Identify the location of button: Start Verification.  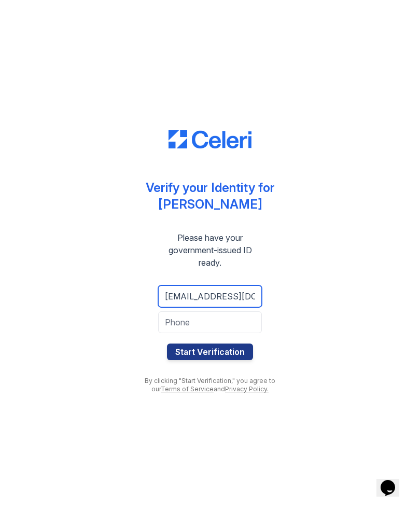
(210, 352).